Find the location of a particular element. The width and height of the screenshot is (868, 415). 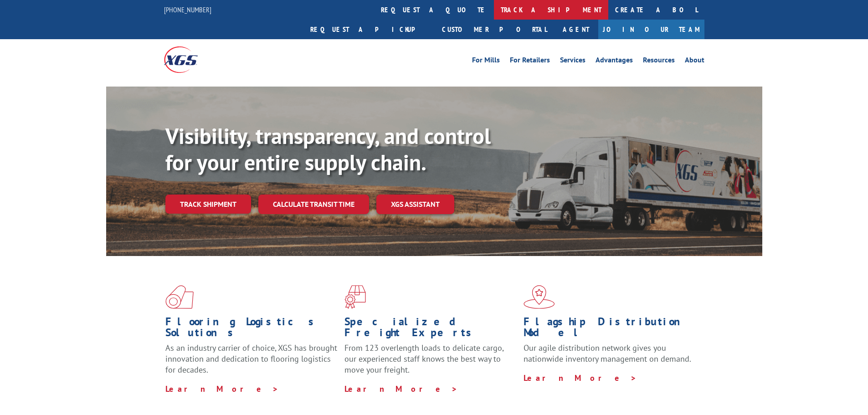

a: For Retailers is located at coordinates (530, 61).